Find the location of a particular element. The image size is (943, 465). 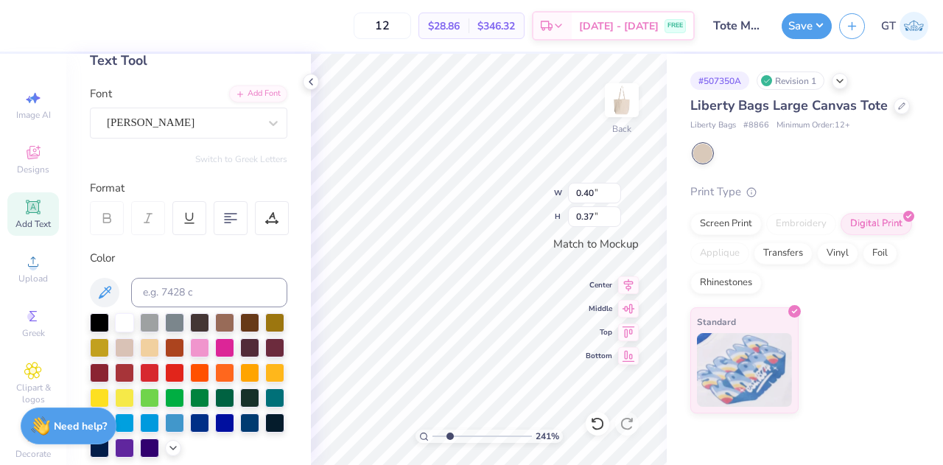

span: FREE is located at coordinates (675, 26).